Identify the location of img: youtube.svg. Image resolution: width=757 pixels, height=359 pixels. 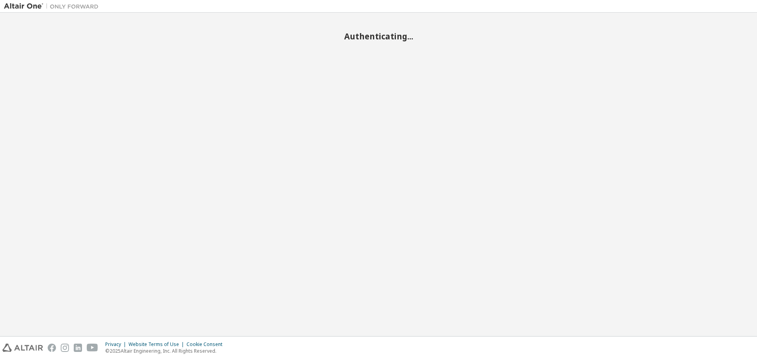
(92, 348).